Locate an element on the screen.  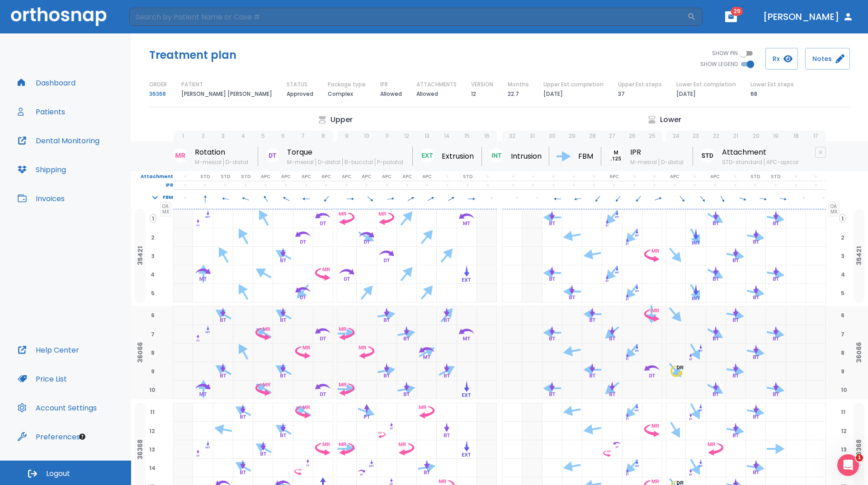
span: 300° is located at coordinates (285, 198).